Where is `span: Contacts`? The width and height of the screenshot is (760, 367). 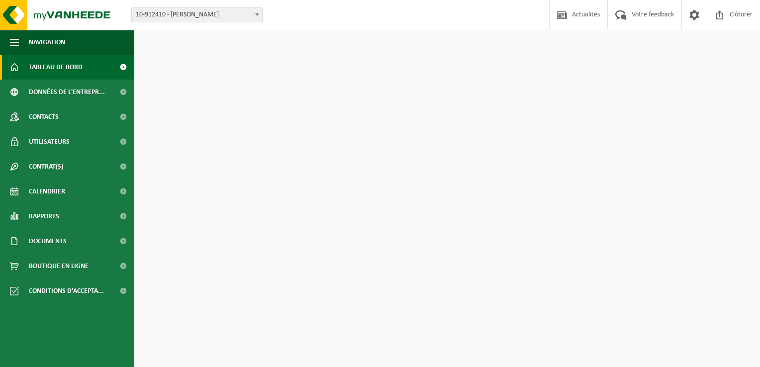 span: Contacts is located at coordinates (44, 117).